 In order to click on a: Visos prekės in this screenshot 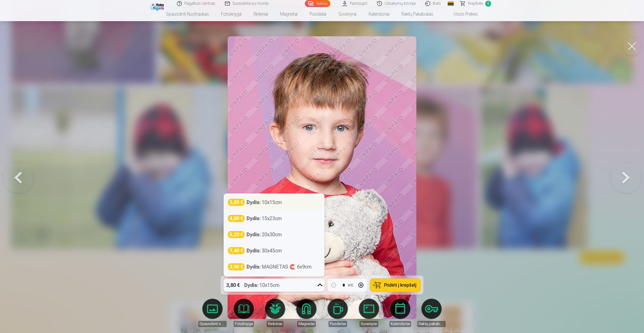, I will do `click(462, 14)`.